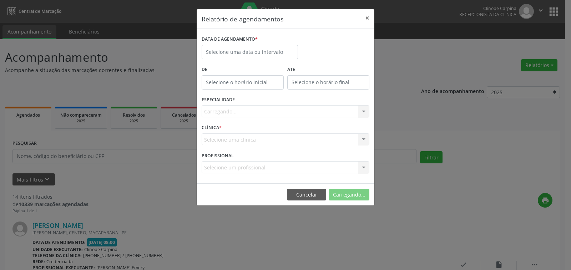  Describe the element at coordinates (242, 19) in the screenshot. I see `h5: Relatório de agendamentos` at that location.